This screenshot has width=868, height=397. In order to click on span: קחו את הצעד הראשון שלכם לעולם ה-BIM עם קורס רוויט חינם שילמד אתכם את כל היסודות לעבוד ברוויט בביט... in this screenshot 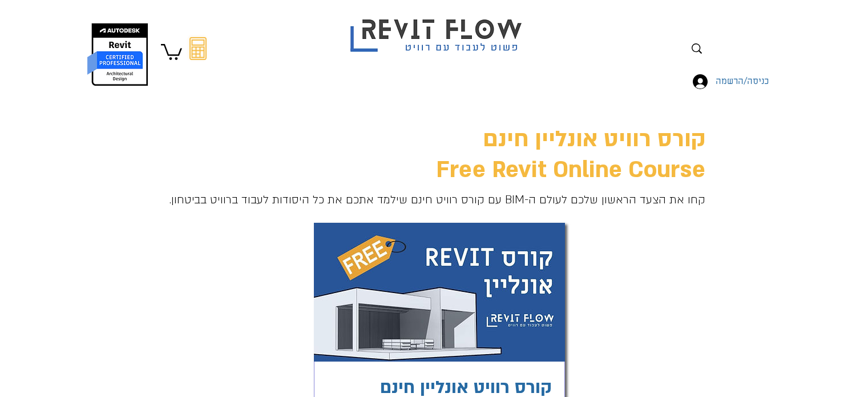, I will do `click(437, 200)`.